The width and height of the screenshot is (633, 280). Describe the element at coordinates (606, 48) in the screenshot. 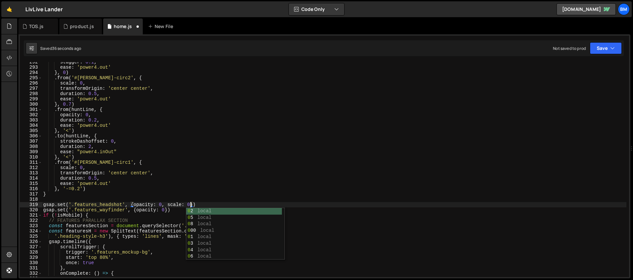

I see `button: Save` at that location.